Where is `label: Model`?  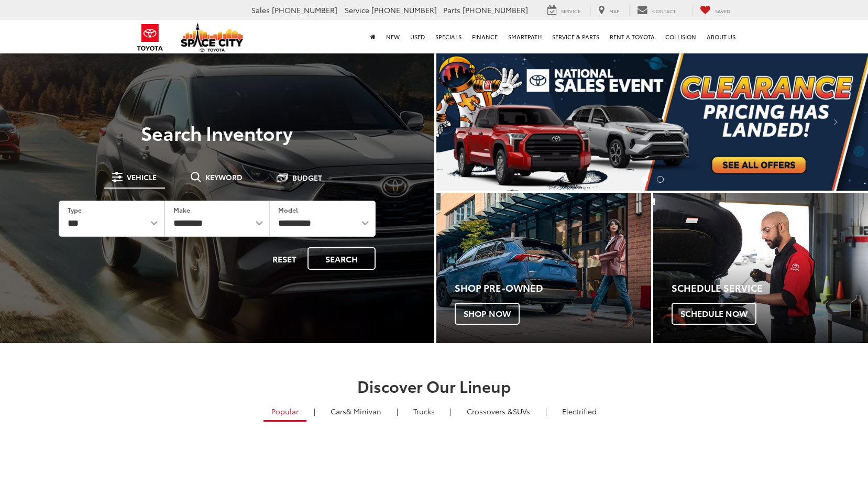 label: Model is located at coordinates (288, 210).